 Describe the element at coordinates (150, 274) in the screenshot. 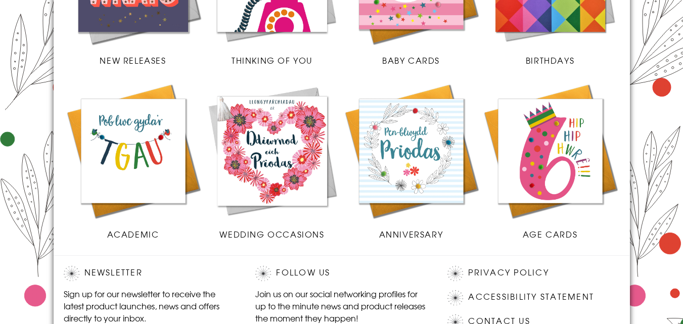

I see `h2: Newsletter` at that location.